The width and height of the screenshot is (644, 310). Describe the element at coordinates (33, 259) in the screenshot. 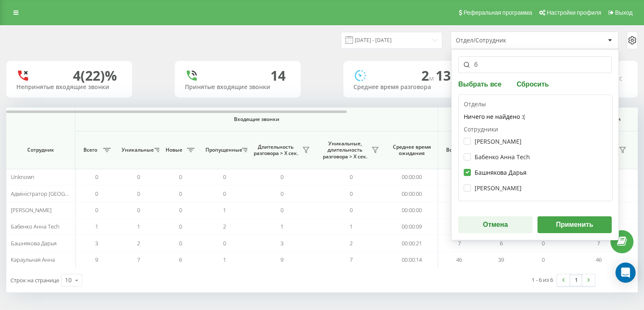

I see `span: Караульная Анна` at that location.